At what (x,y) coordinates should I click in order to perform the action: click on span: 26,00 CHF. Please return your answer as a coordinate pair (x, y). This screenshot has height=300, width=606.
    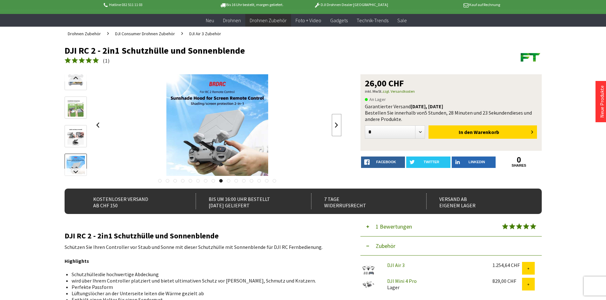
    Looking at the image, I should click on (384, 83).